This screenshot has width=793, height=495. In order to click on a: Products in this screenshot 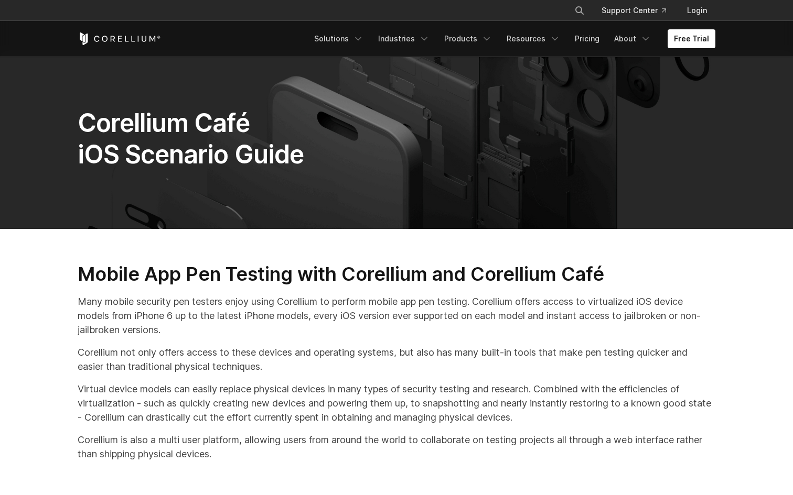, I will do `click(468, 39)`.